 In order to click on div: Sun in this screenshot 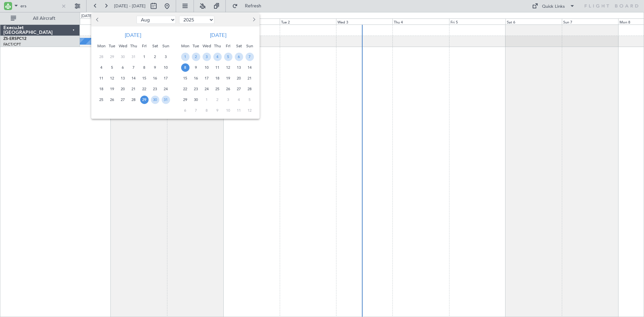, I will do `click(250, 46)`.